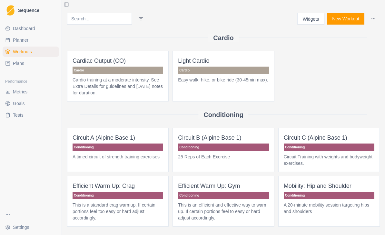 This screenshot has height=235, width=385. Describe the element at coordinates (18, 63) in the screenshot. I see `span: Plans` at that location.